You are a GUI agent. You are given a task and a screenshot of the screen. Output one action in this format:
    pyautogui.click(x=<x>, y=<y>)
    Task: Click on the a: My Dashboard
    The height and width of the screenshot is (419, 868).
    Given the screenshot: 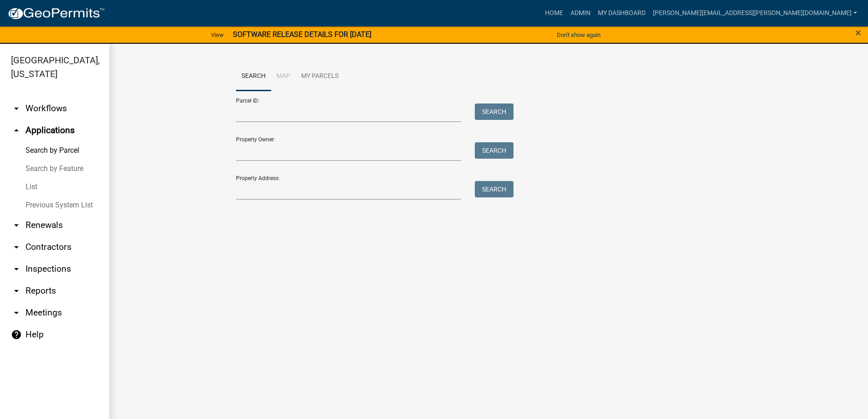 What is the action you would take?
    pyautogui.click(x=621, y=13)
    